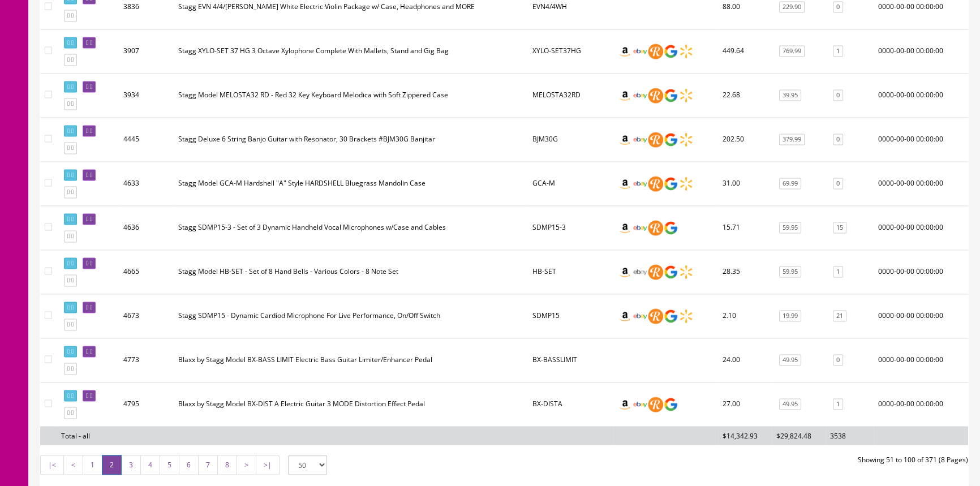 This screenshot has width=980, height=486. I want to click on td: 4445, so click(146, 139).